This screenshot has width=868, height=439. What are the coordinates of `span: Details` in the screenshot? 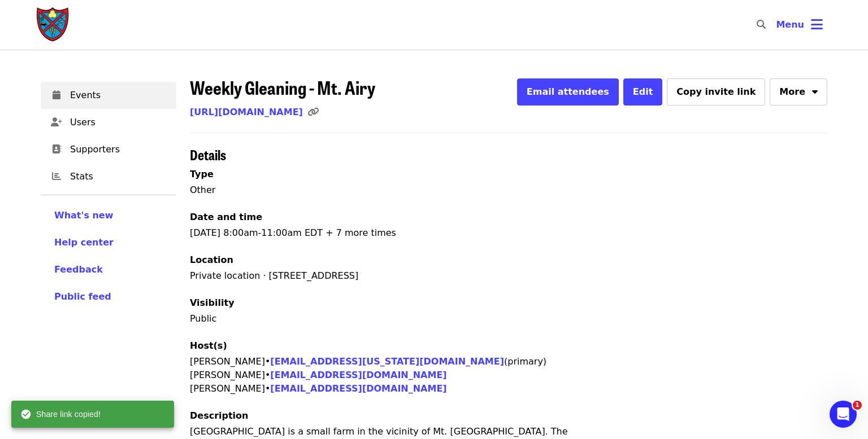 It's located at (208, 155).